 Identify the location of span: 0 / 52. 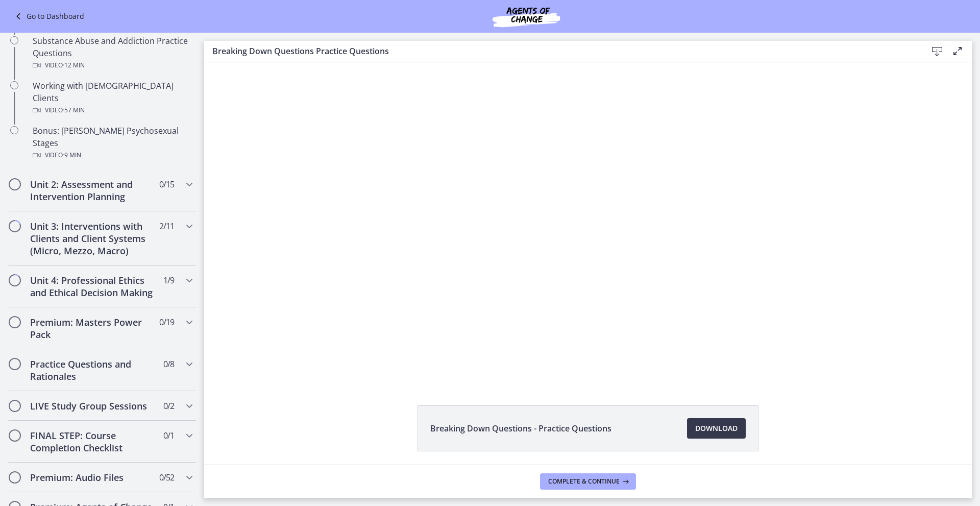
(166, 477).